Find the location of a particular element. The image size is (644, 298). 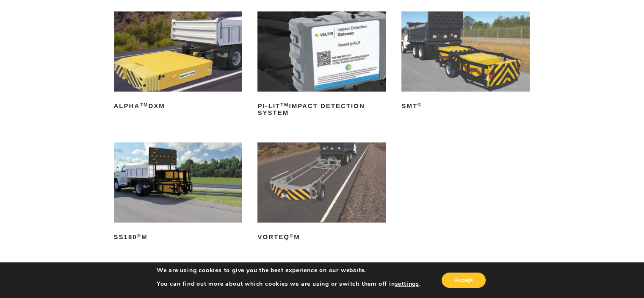

h2: PI-LIT Impact Detection System is located at coordinates (321, 109).